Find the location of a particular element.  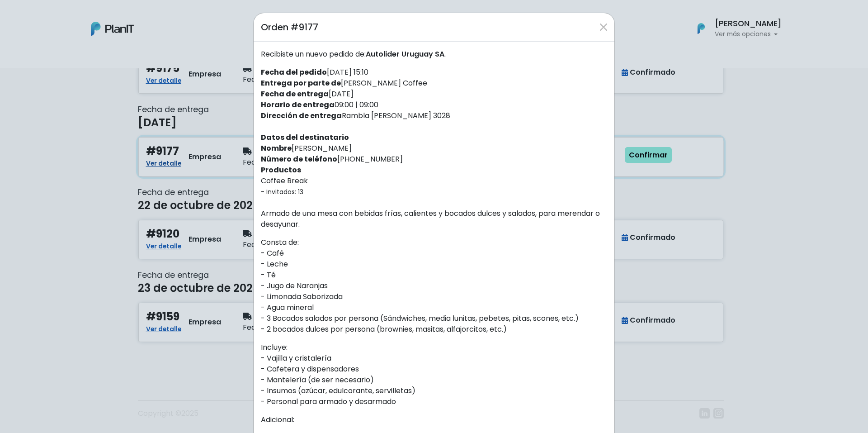

strong: Nombre is located at coordinates (276, 148).